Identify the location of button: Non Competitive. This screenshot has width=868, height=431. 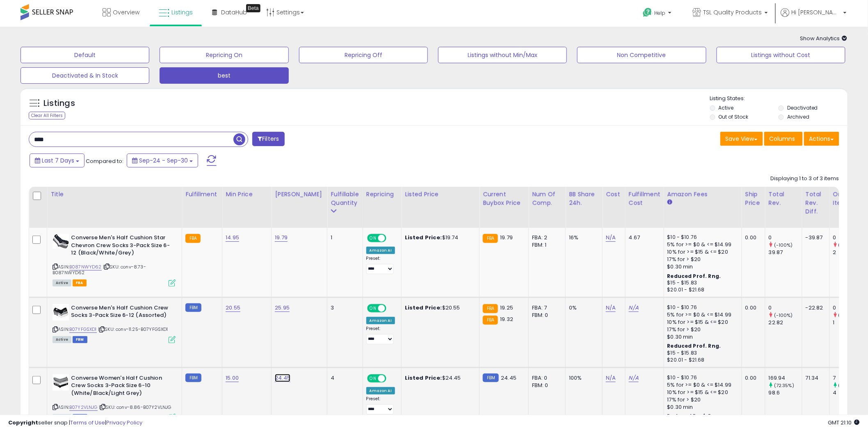
(641, 55).